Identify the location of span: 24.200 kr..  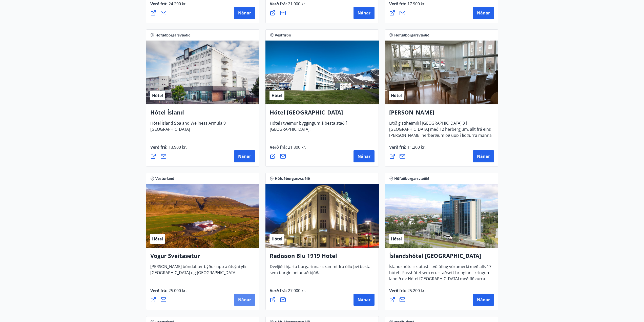
(177, 4).